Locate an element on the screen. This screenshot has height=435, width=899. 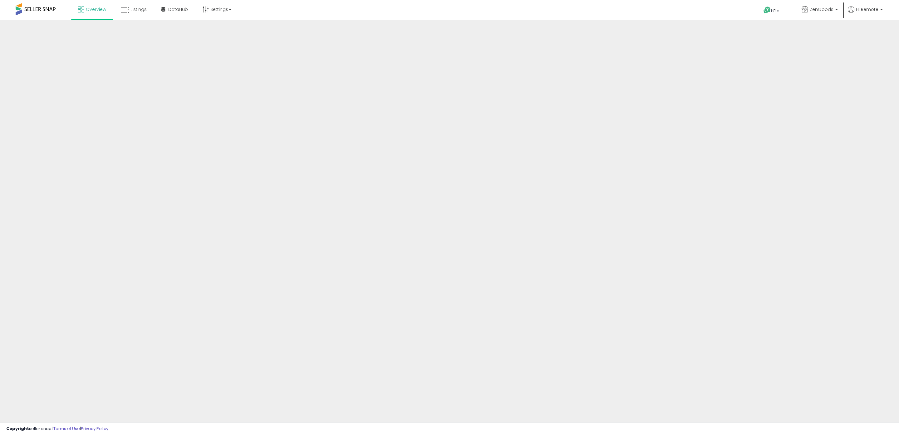
span: Help is located at coordinates (775, 11).